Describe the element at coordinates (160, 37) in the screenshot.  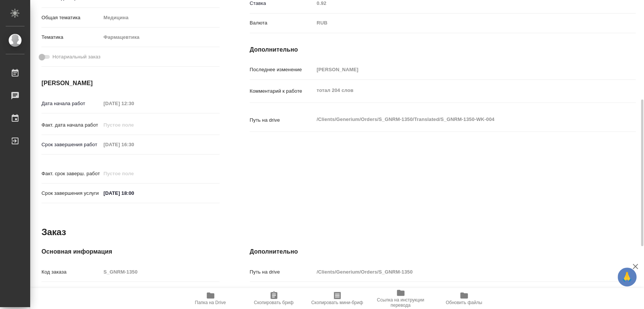
I see `div: Фармацевтика` at that location.